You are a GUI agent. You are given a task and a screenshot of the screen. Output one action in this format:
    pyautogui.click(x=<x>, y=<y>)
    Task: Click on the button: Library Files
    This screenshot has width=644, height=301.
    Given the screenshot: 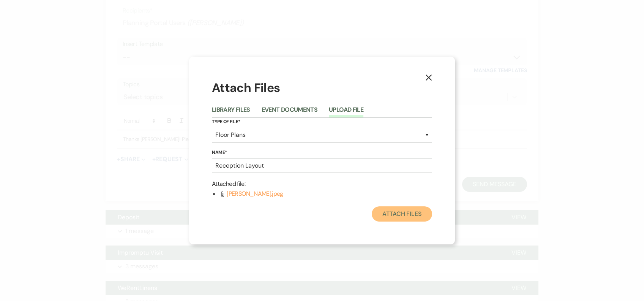 What is the action you would take?
    pyautogui.click(x=231, y=112)
    